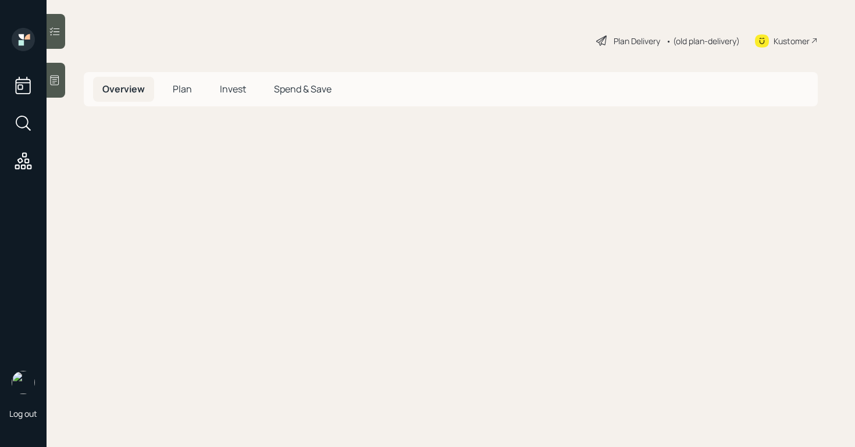  Describe the element at coordinates (23, 383) in the screenshot. I see `img: retirable_logo.png` at that location.